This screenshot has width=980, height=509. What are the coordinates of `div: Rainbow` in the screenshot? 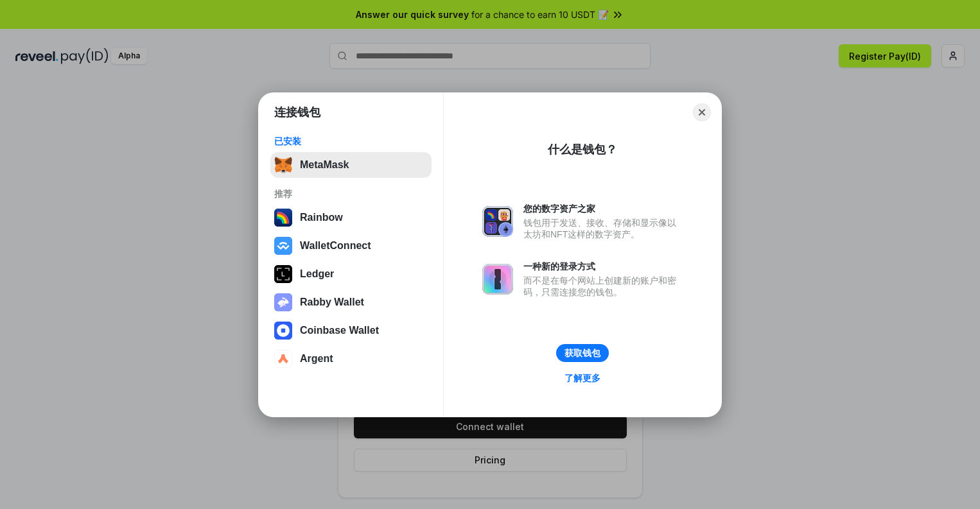 It's located at (321, 218).